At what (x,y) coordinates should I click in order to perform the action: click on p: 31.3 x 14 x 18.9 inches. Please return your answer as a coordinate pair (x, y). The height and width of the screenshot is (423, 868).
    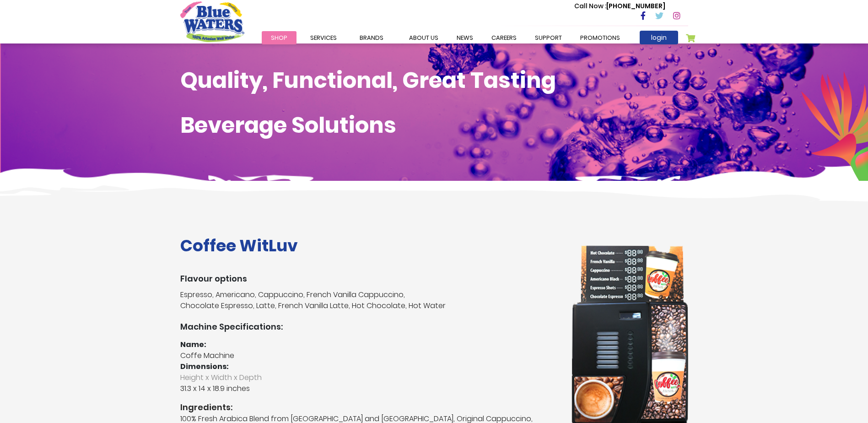
    Looking at the image, I should click on (369, 383).